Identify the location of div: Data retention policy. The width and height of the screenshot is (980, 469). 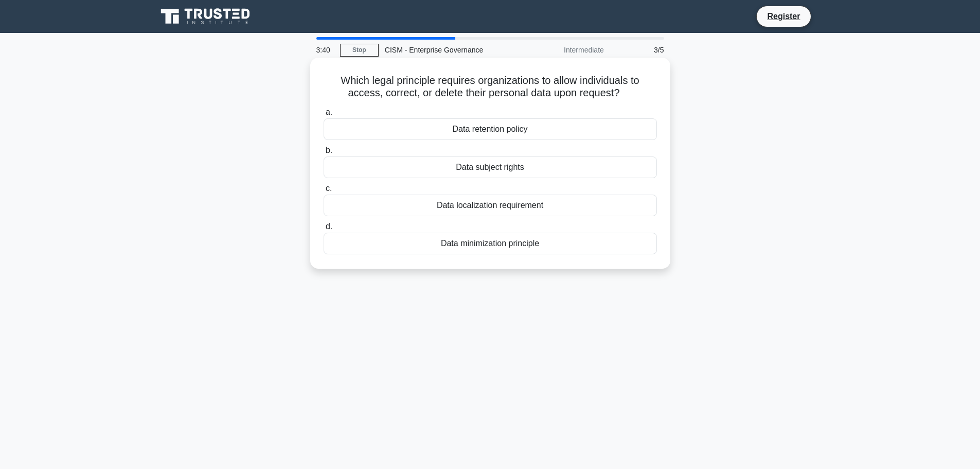
(490, 129).